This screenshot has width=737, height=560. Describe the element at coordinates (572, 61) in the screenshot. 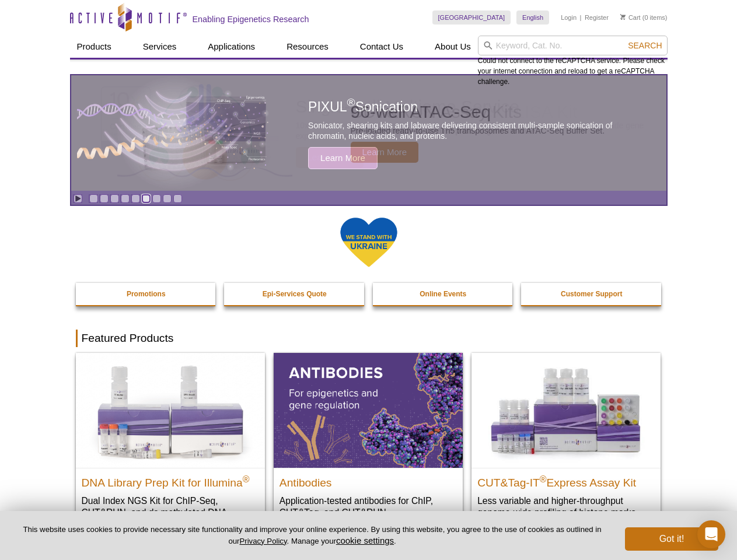

I see `div: Could not connect to the reCAPTCHA service. Please check your internet connection and reload to g...` at that location.